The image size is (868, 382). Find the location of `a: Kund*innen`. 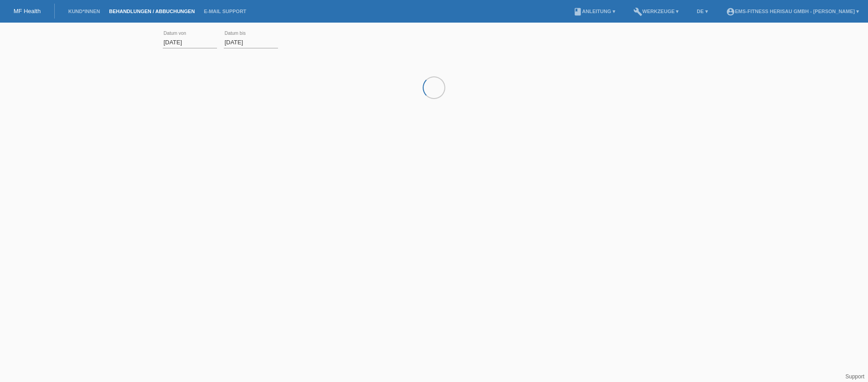

a: Kund*innen is located at coordinates (84, 12).